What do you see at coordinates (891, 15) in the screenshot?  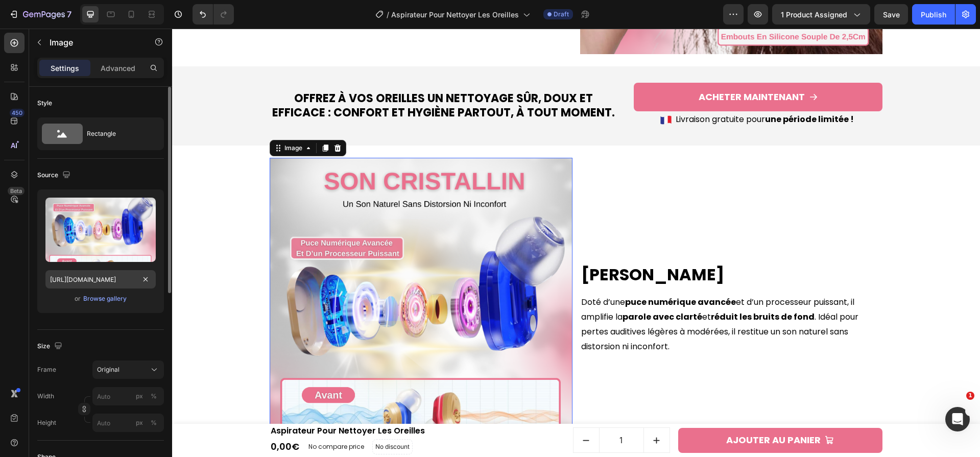 I see `span: Save` at bounding box center [891, 15].